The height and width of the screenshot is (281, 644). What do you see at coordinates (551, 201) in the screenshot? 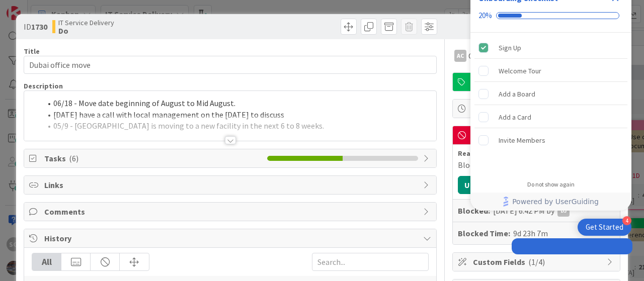
I see `div: Footer` at bounding box center [551, 201].